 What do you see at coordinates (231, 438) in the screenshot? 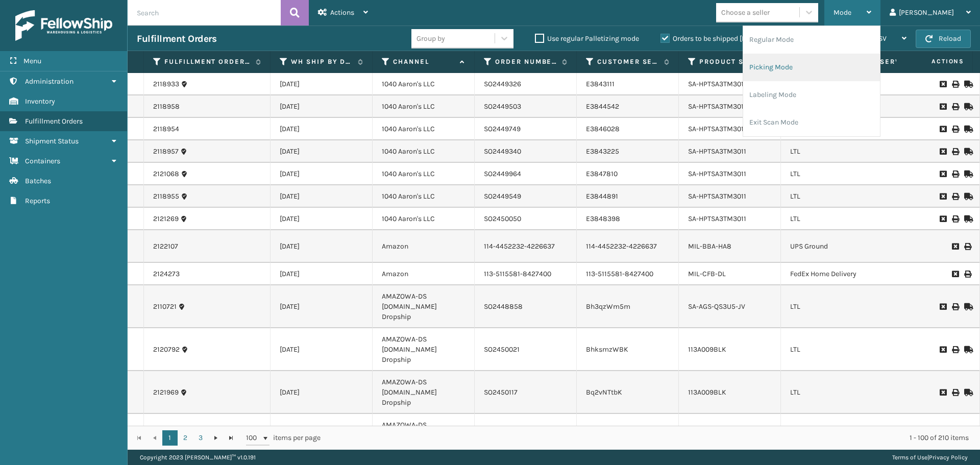
I see `a: Go to the last page` at bounding box center [231, 438].